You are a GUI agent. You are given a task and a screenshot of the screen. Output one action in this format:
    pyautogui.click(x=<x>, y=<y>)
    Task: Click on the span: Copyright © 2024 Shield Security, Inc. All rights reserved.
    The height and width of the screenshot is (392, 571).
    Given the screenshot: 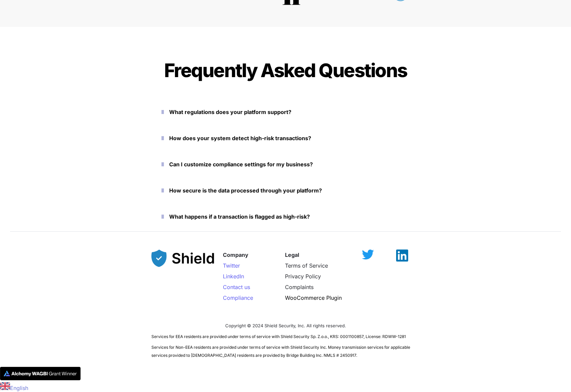 What is the action you would take?
    pyautogui.click(x=286, y=326)
    